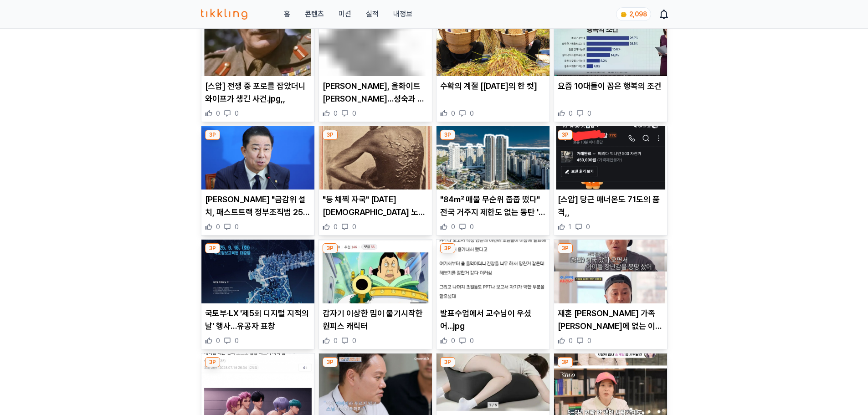  What do you see at coordinates (257, 319) in the screenshot?
I see `p: 국토부·LX '제5회 디지털 지적의 날' 행사…유공자 표창` at bounding box center [257, 319].